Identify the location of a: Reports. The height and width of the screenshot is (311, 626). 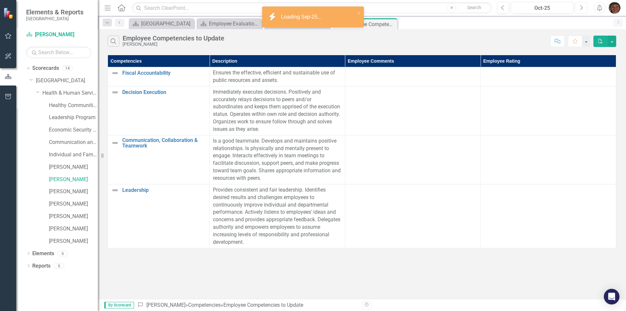
(41, 266).